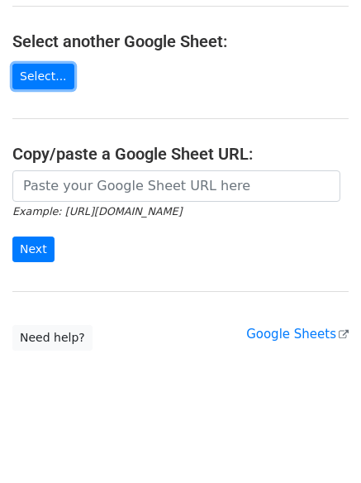 The height and width of the screenshot is (483, 361). Describe the element at coordinates (180, 41) in the screenshot. I see `h4: Select another Google Sheet:` at that location.